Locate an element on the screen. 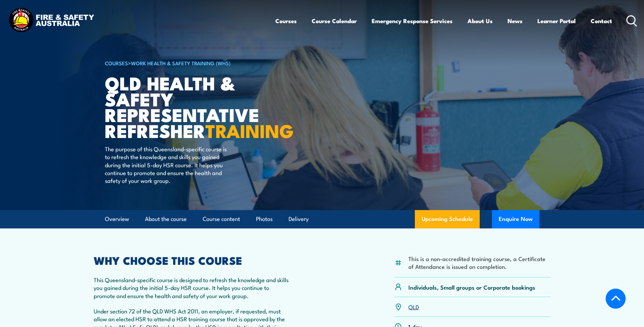 The image size is (644, 327). a: Overview is located at coordinates (117, 218).